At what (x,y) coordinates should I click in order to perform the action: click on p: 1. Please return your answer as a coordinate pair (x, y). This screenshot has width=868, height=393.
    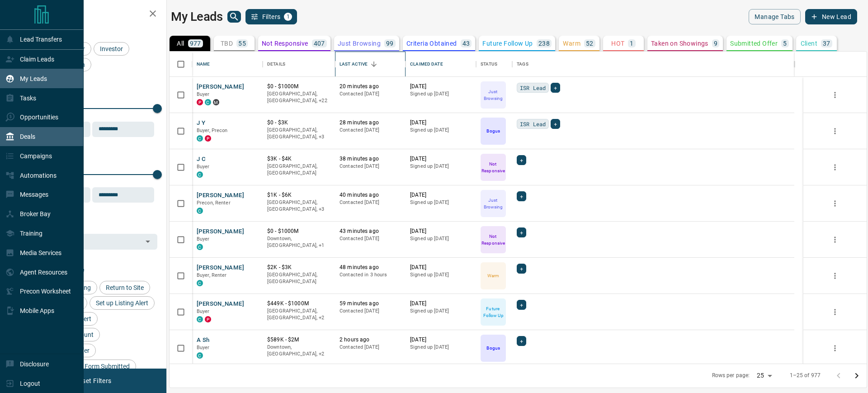
    Looking at the image, I should click on (631, 44).